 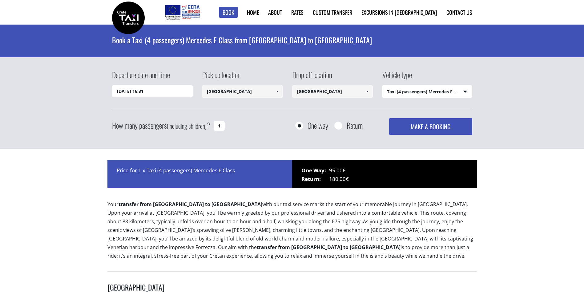 I want to click on a: Contact us, so click(x=459, y=12).